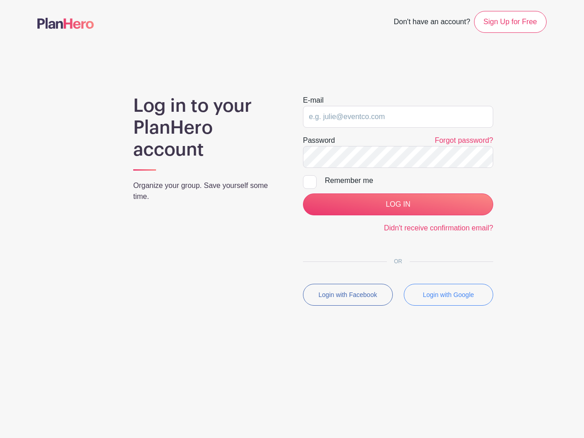  Describe the element at coordinates (409, 181) in the screenshot. I see `div: Remember me` at that location.